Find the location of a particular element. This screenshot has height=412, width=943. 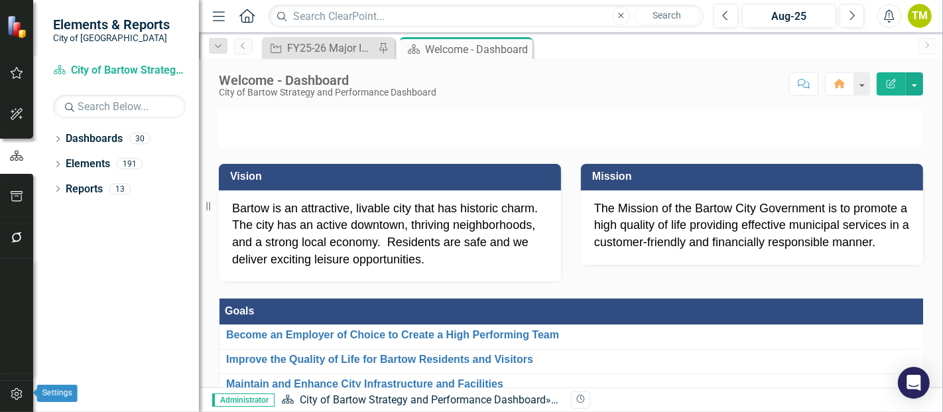

img: ClearPoint Strategy is located at coordinates (18, 27).